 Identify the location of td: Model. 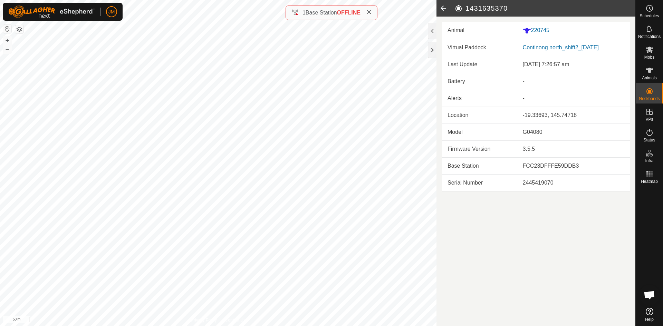
(480, 132).